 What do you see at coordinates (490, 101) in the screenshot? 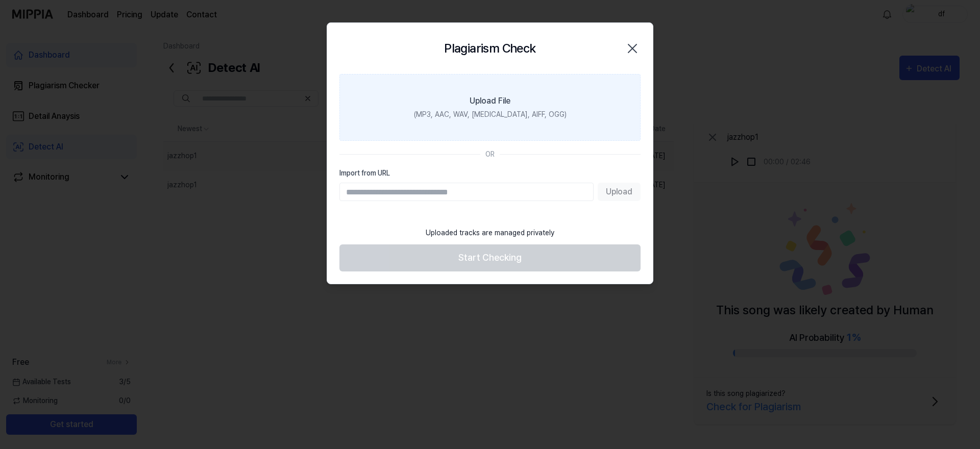
I see `div: Upload File` at bounding box center [490, 101].